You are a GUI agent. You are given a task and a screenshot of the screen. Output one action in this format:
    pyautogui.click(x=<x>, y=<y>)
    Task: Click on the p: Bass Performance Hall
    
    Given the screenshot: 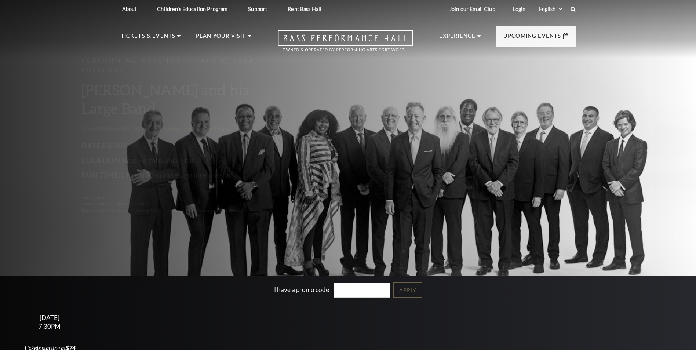 What is the action you would take?
    pyautogui.click(x=222, y=160)
    